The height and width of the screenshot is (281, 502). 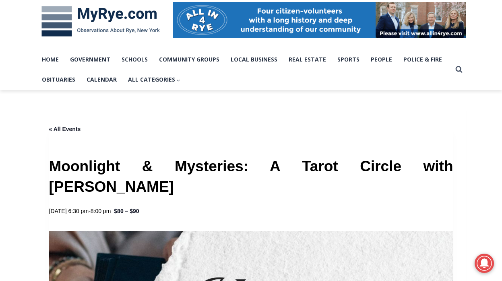 What do you see at coordinates (50, 60) in the screenshot?
I see `a: Home` at bounding box center [50, 60].